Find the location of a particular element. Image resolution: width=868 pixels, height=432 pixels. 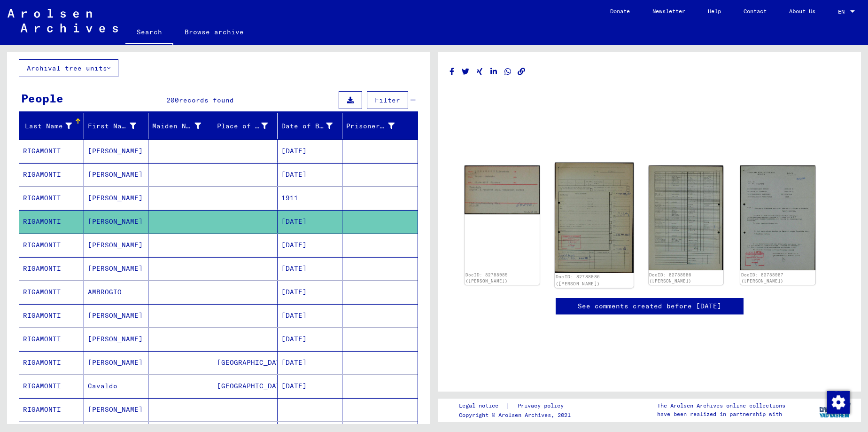

button: Filter is located at coordinates (387, 100).